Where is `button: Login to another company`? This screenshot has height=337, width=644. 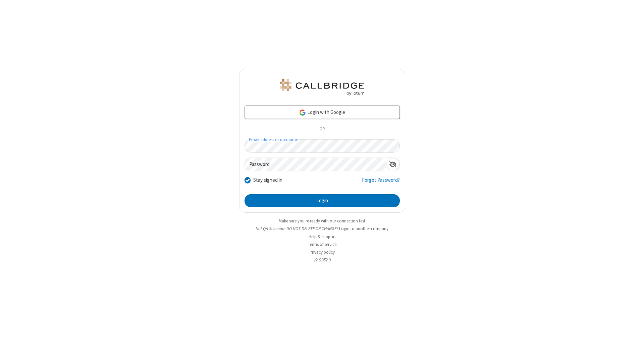
button: Login to another company is located at coordinates (364, 228).